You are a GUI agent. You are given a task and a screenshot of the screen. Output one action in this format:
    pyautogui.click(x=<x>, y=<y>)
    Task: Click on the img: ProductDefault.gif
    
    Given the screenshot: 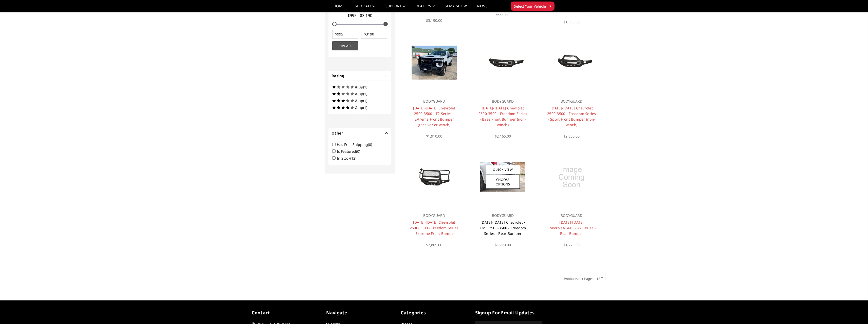 What is the action you would take?
    pyautogui.click(x=572, y=177)
    